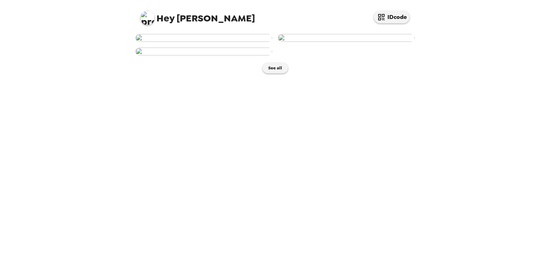 The image size is (550, 264). What do you see at coordinates (392, 17) in the screenshot?
I see `button: IDcode` at bounding box center [392, 17].